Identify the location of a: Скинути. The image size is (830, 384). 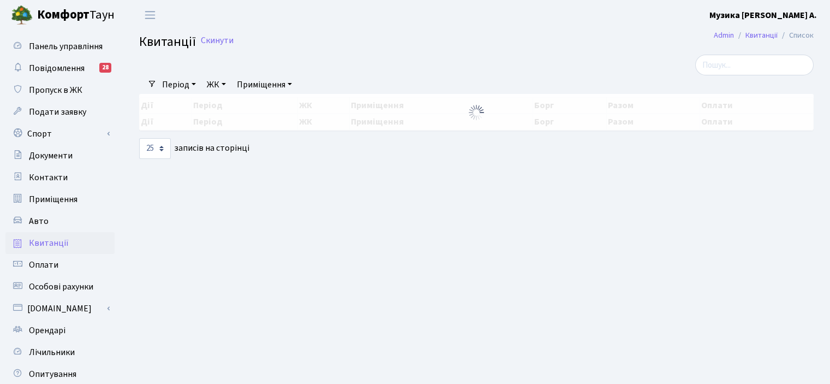
(217, 40).